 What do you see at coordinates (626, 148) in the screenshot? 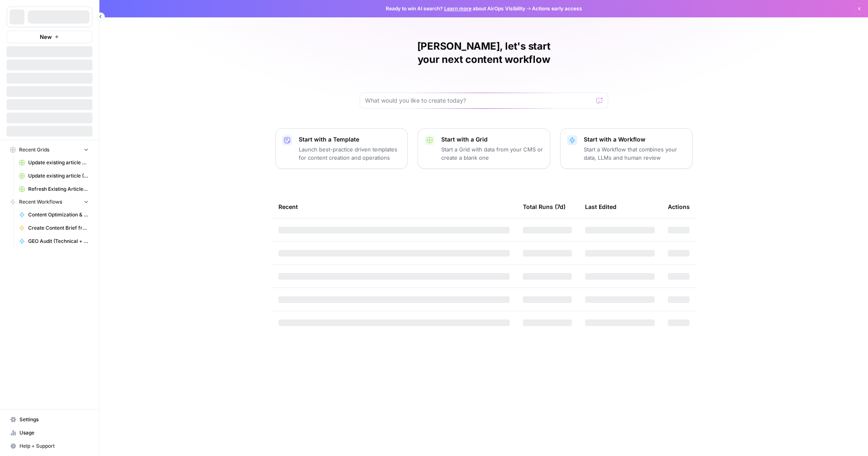
I see `button: Start with a WorkflowStart a Workflow that combines your data, LLMs and human review` at bounding box center [626, 148].